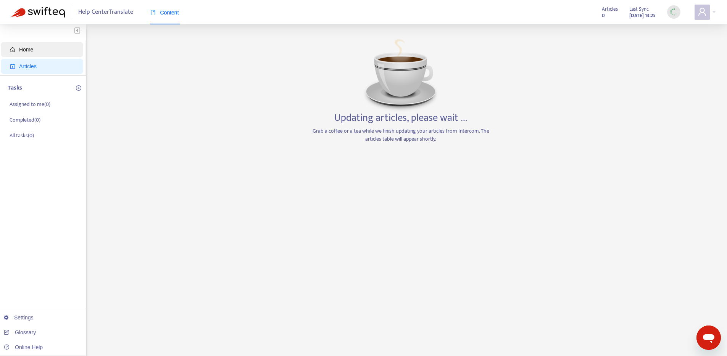  What do you see at coordinates (38, 12) in the screenshot?
I see `img: Swifteq` at bounding box center [38, 12].